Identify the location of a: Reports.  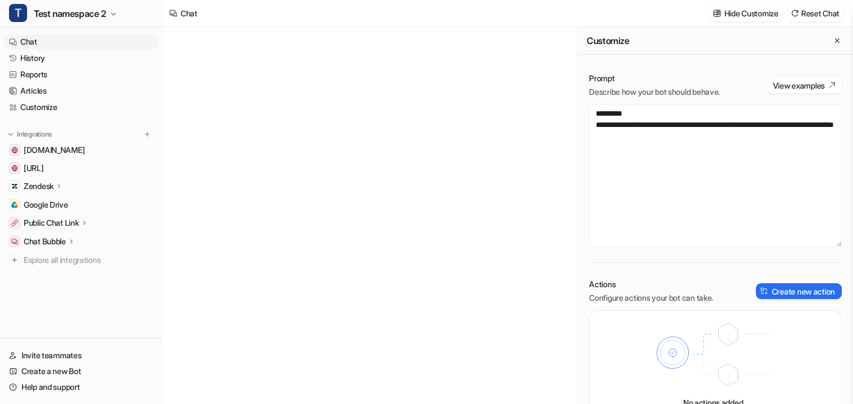
(81, 74).